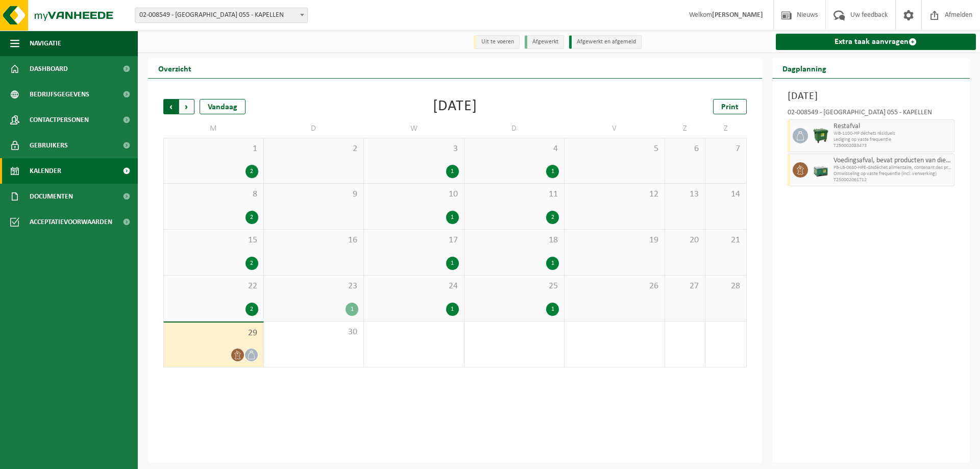 The height and width of the screenshot is (469, 980). What do you see at coordinates (615, 149) in the screenshot?
I see `span: 5` at bounding box center [615, 149].